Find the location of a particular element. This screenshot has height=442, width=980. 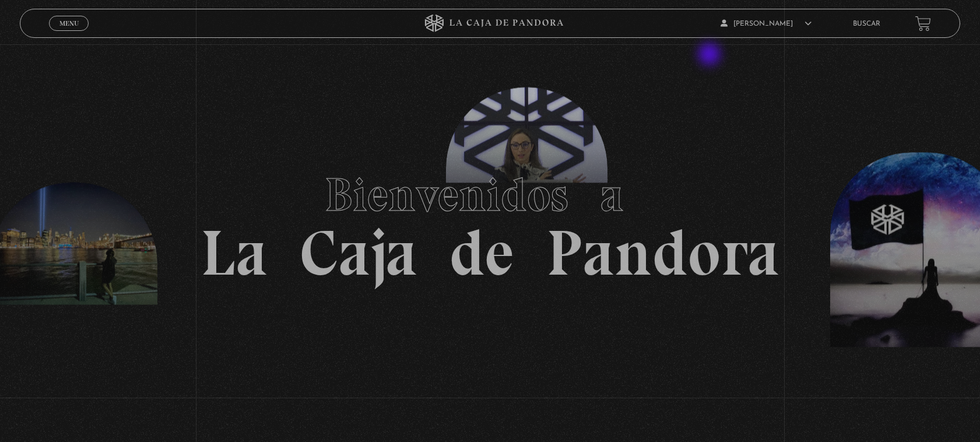

a: Buscar is located at coordinates (866, 24).